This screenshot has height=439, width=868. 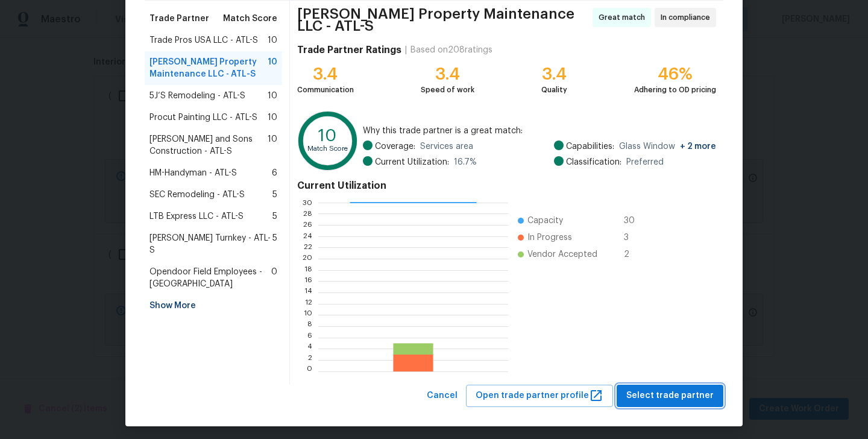 What do you see at coordinates (554, 90) in the screenshot?
I see `div: Quality` at bounding box center [554, 90].